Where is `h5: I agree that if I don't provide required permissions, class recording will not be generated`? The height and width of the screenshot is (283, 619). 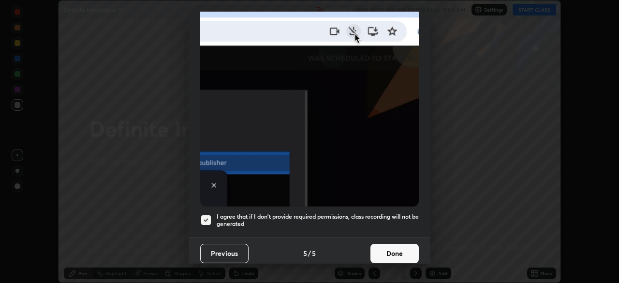
h5: I agree that if I don't provide required permissions, class recording will not be generated is located at coordinates (318, 220).